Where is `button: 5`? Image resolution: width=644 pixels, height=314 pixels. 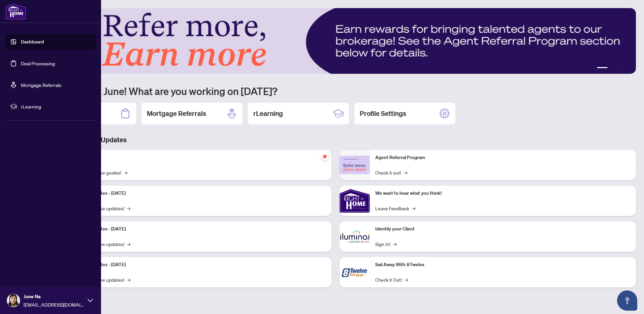
button: 5 is located at coordinates (628, 68).